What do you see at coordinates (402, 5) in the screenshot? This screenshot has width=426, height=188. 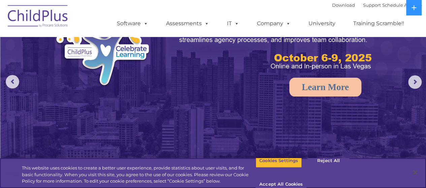 I see `a: Schedule A Demo` at bounding box center [402, 5].